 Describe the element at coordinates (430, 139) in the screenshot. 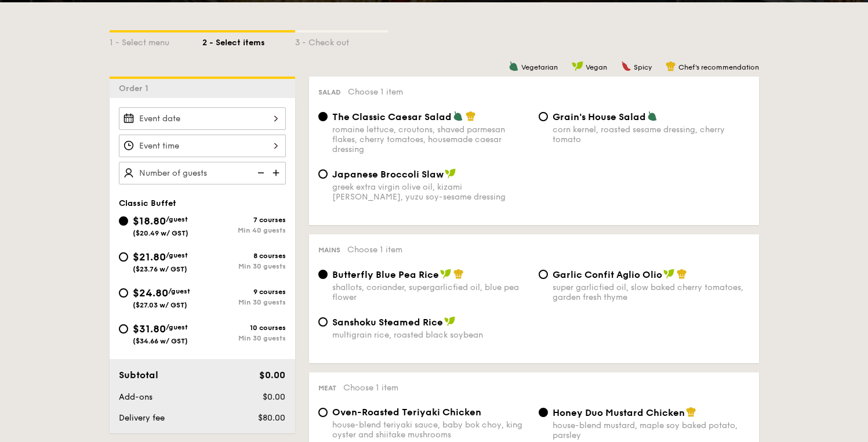

I see `div: romaine lettuce, croutons, shaved parmesan flakes, cherry tomatoes, housemade caesar dressing` at that location.